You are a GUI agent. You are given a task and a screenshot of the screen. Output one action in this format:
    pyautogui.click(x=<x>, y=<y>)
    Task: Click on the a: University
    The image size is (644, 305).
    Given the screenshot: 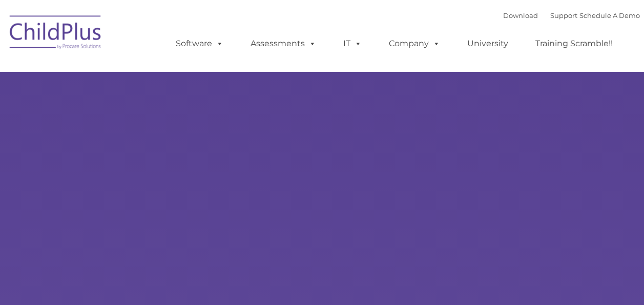 What is the action you would take?
    pyautogui.click(x=488, y=44)
    